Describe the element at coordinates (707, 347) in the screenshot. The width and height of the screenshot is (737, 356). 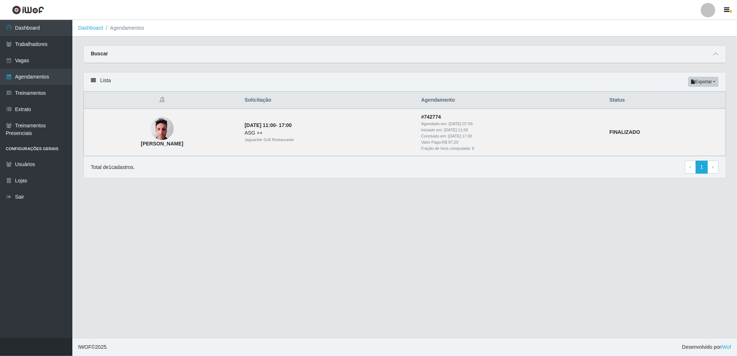
I see `span: Desenvolvido por` at that location.